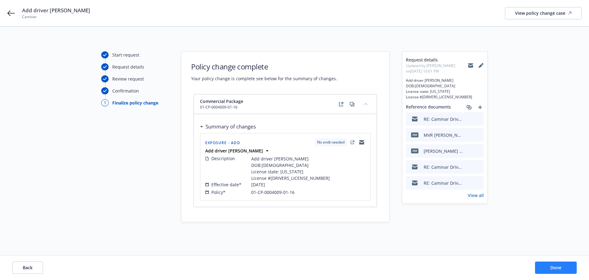 The width and height of the screenshot is (589, 280). I want to click on span: Policy*, so click(219, 192).